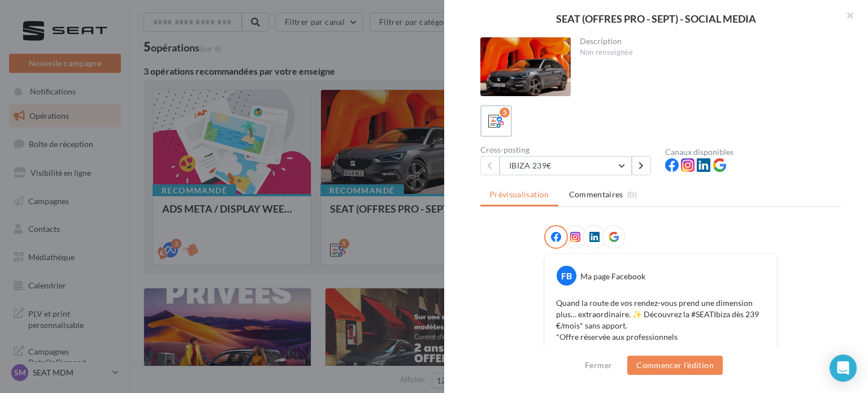 Image resolution: width=868 pixels, height=393 pixels. Describe the element at coordinates (706, 41) in the screenshot. I see `div: Description` at that location.